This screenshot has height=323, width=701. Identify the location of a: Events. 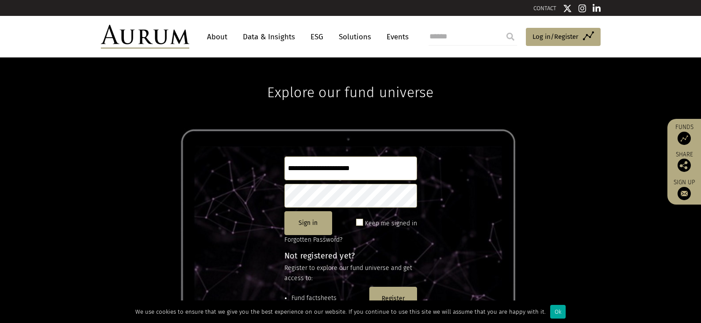
(395, 37).